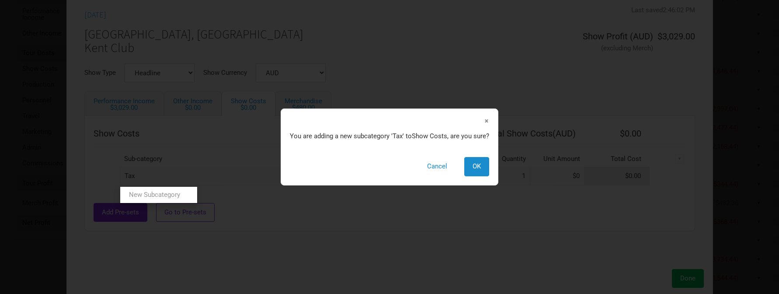  Describe the element at coordinates (390, 147) in the screenshot. I see `div: You are adding a new subcategory ' Tax ' to Show Costs , are you sure?` at that location.